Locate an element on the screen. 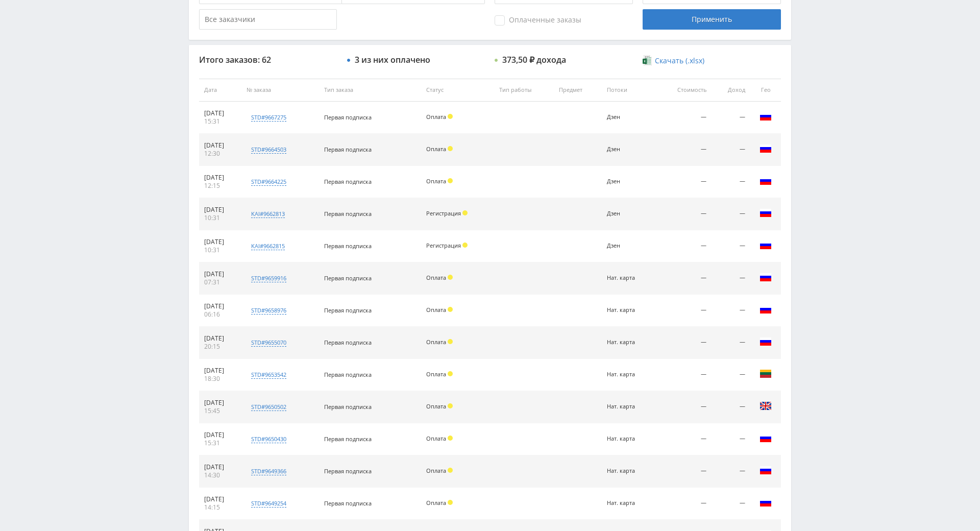  div: std#9667275 is located at coordinates (269, 118).